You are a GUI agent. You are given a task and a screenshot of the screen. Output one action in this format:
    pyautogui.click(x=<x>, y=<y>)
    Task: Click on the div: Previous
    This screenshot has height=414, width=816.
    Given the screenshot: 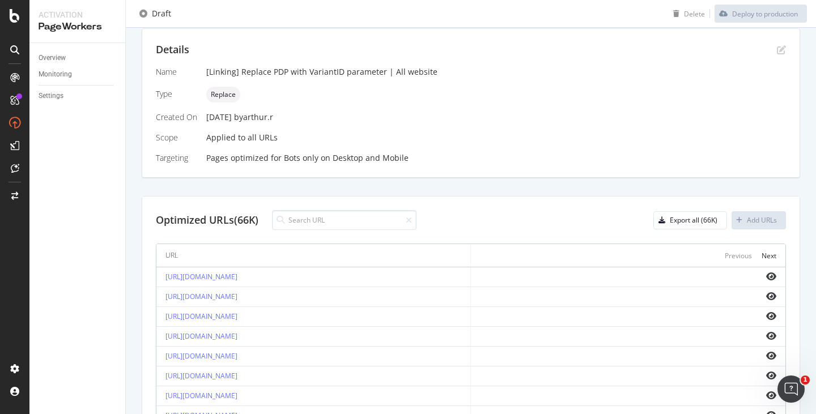 What is the action you would take?
    pyautogui.click(x=739, y=256)
    